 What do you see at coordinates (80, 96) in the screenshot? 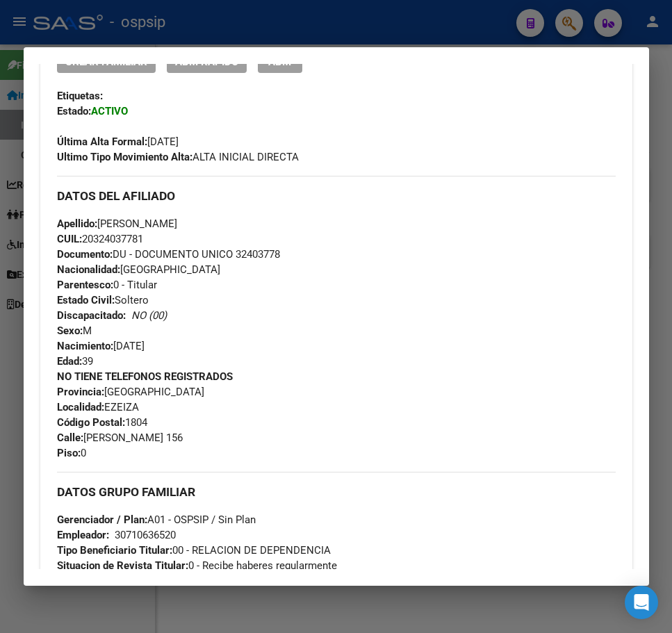
I see `strong: Etiquetas:` at bounding box center [80, 96].